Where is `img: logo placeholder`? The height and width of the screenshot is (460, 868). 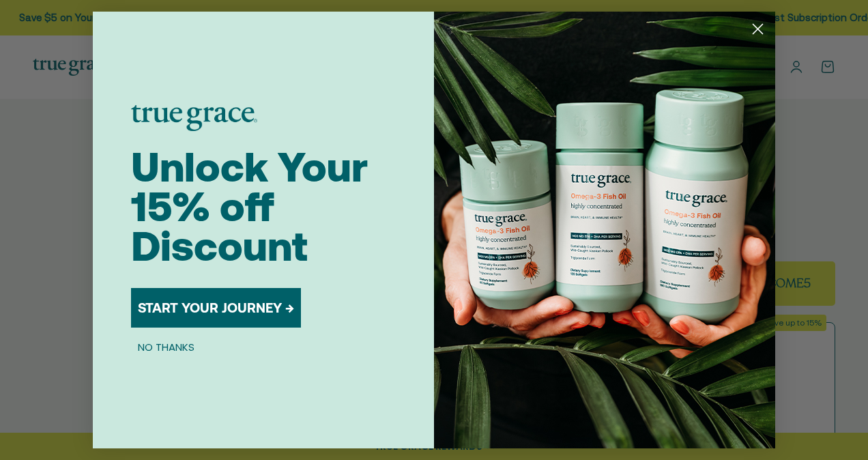 img: logo placeholder is located at coordinates (194, 118).